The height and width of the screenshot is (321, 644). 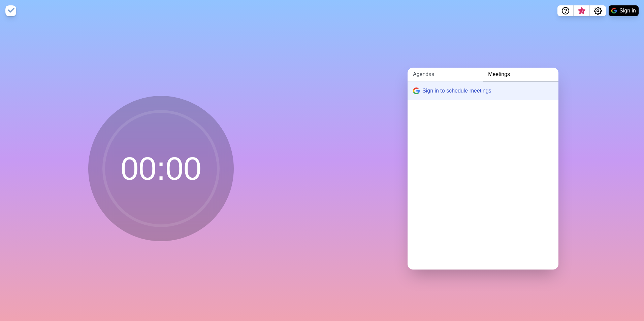 What do you see at coordinates (565, 11) in the screenshot?
I see `button: Help` at bounding box center [565, 11].